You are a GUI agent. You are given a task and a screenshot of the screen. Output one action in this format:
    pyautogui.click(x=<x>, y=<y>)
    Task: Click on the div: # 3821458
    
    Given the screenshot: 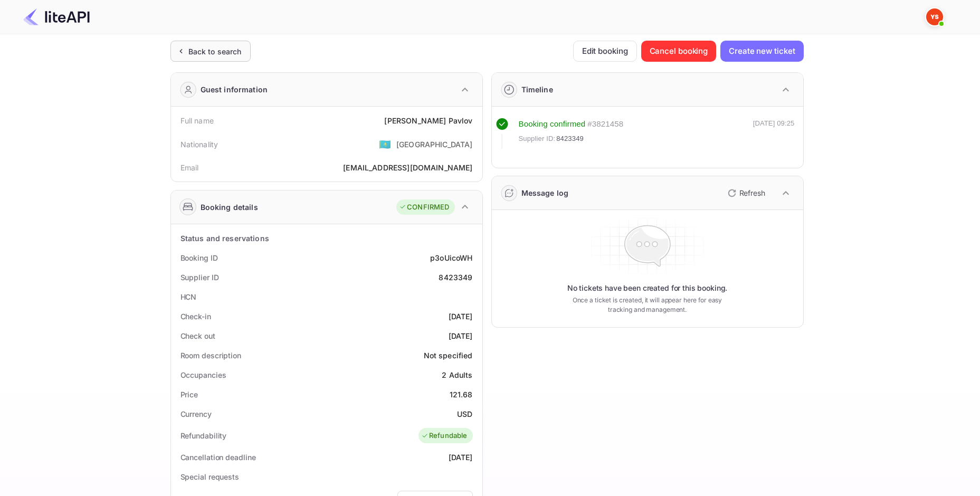 What is the action you would take?
    pyautogui.click(x=605, y=124)
    